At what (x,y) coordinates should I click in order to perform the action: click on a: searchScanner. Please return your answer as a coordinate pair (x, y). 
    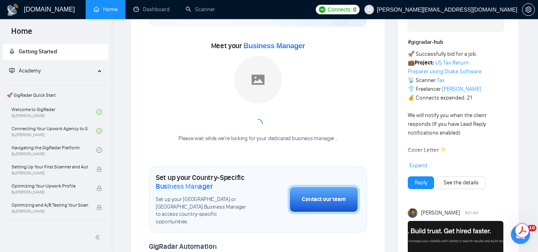
    Looking at the image, I should click on (200, 9).